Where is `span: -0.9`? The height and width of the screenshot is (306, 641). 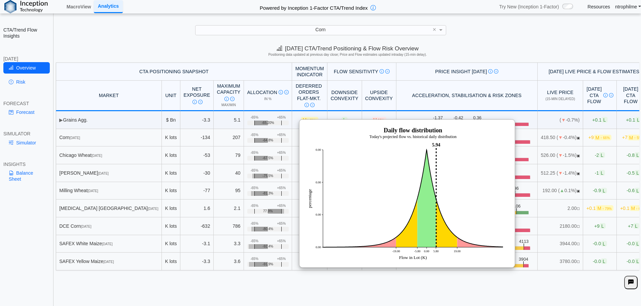 span: -0.9 is located at coordinates (600, 191).